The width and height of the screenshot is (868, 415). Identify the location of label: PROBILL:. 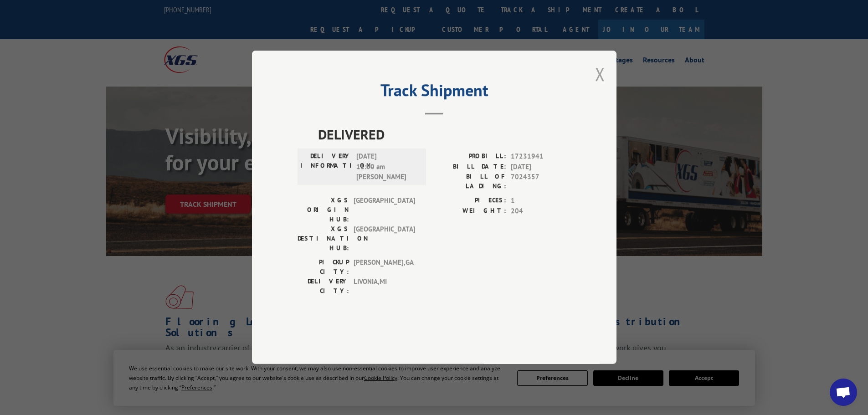
(470, 156).